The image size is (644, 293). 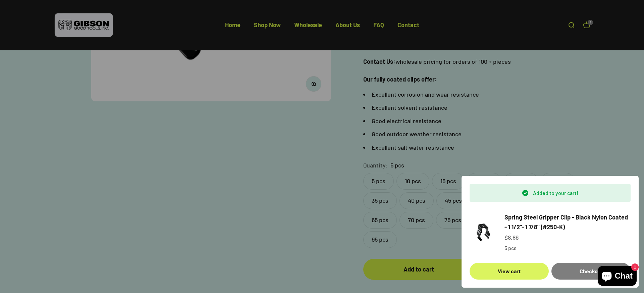 What do you see at coordinates (567, 222) in the screenshot?
I see `a: Spring Steel Gripper Clip - Black Nylon Coated - 1 1/2"- 1 7/8" (#250-K)` at bounding box center [567, 222].